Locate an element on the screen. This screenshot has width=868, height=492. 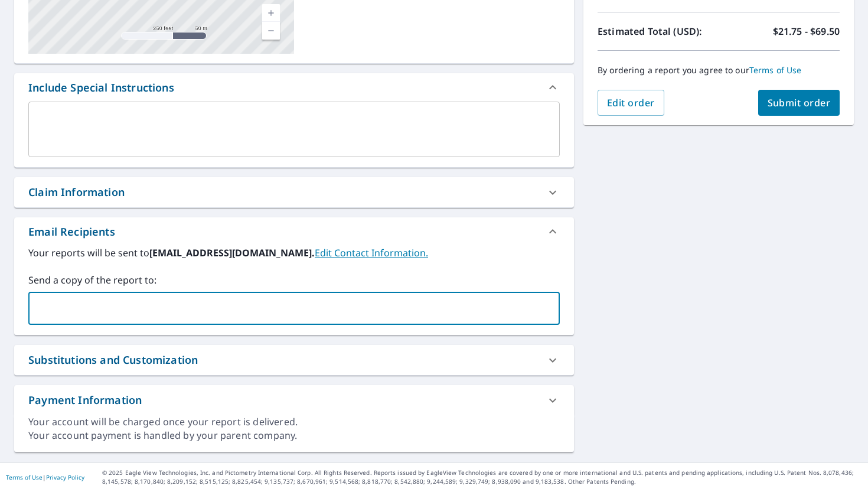
label: Send a copy of the report to: is located at coordinates (294, 280).